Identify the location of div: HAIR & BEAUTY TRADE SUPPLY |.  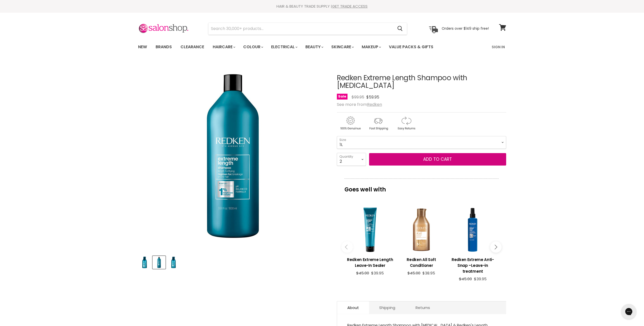
(322, 6).